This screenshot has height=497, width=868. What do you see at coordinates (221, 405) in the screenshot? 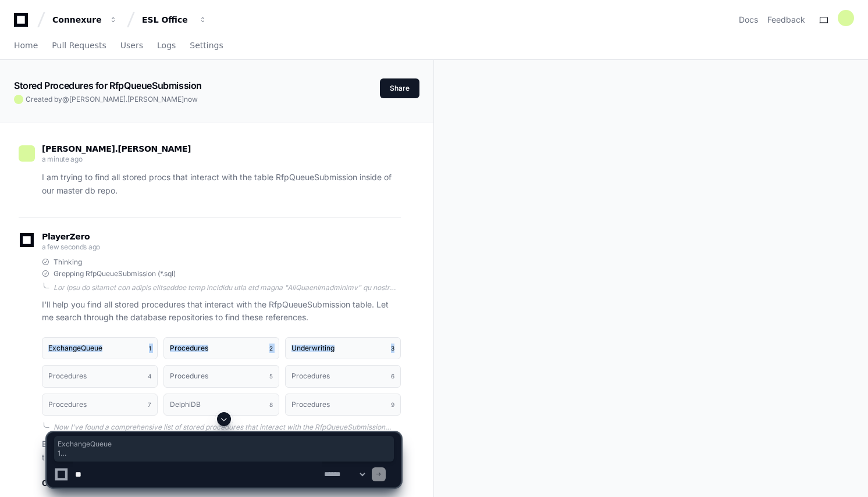
I see `button: DelphiDB8` at bounding box center [221, 405].